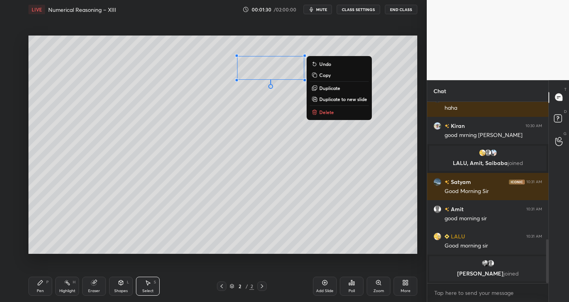 The height and width of the screenshot is (302, 569). I want to click on div: 10:30 AM, so click(534, 126).